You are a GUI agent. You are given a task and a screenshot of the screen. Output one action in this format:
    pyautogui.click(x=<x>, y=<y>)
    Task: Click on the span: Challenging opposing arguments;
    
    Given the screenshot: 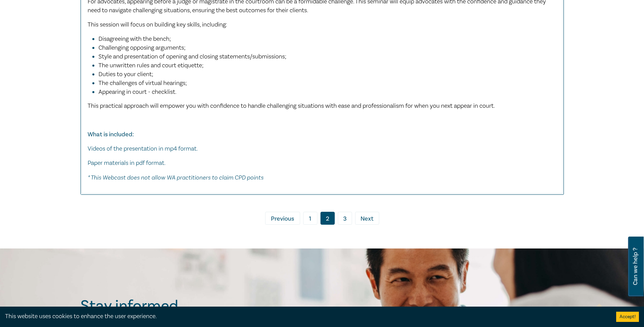 What is the action you would take?
    pyautogui.click(x=142, y=47)
    